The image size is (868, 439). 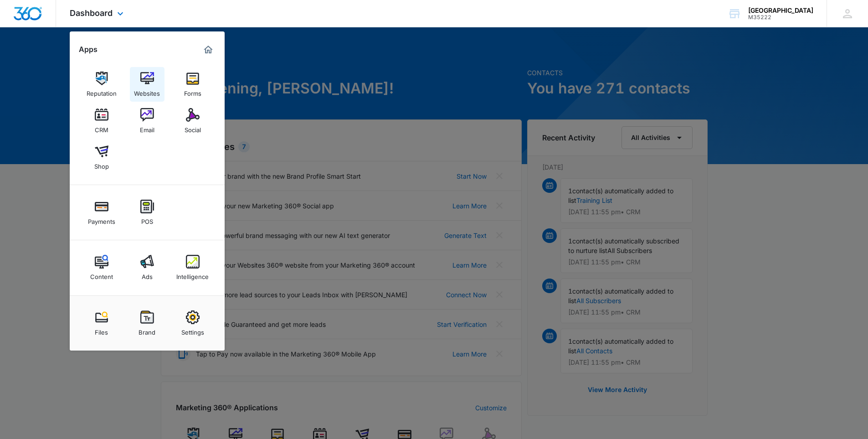 What do you see at coordinates (193, 330) in the screenshot?
I see `div: Settings` at bounding box center [193, 330].